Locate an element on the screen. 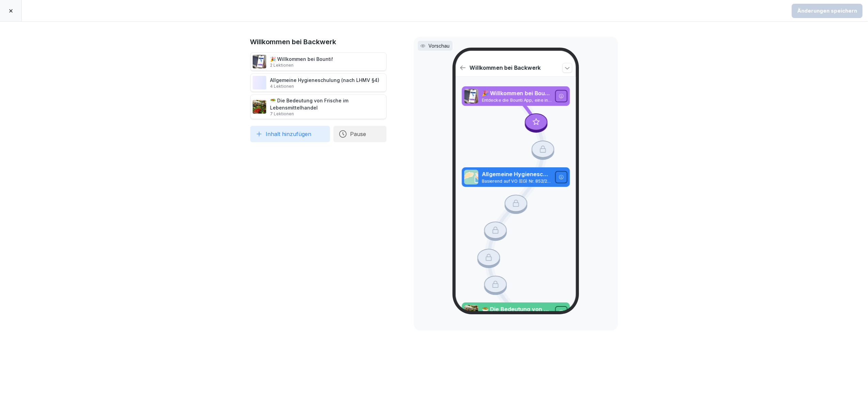 This screenshot has width=868, height=419. button: Änderungen speichern is located at coordinates (827, 11).